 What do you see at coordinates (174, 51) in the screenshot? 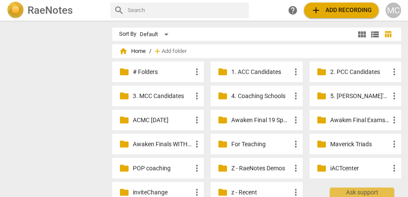
I see `span: Add folder` at bounding box center [174, 51].